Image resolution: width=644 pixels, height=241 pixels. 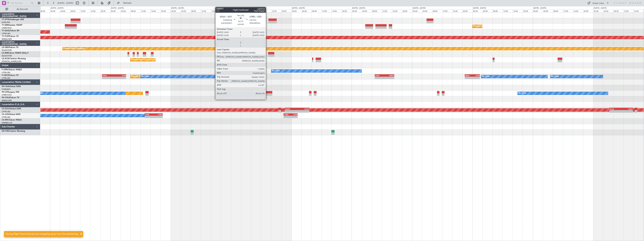 What do you see at coordinates (74, 49) in the screenshot?
I see `div: Planned Maint Nurnberg` at bounding box center [74, 49].